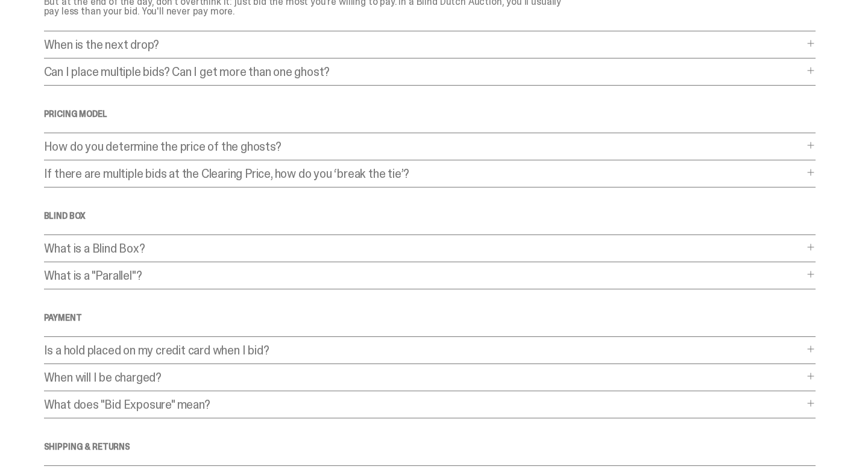 Image resolution: width=868 pixels, height=469 pixels. Describe the element at coordinates (424, 405) in the screenshot. I see `p: What does "Bid Exposure" mean?` at that location.